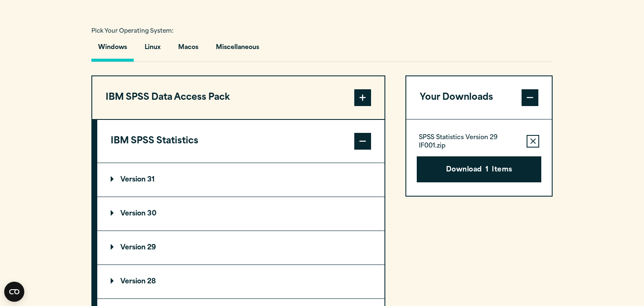  Describe the element at coordinates (241, 180) in the screenshot. I see `summary: Version 31` at that location.